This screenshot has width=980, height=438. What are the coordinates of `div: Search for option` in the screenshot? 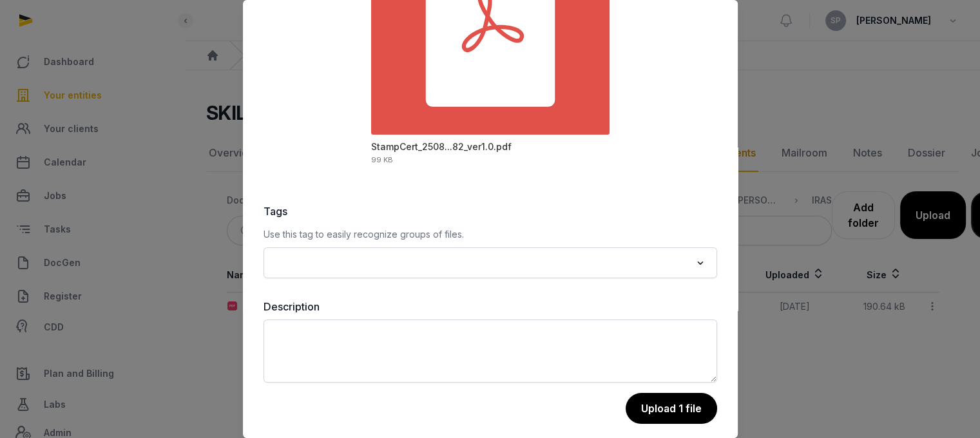 It's located at (491, 263).